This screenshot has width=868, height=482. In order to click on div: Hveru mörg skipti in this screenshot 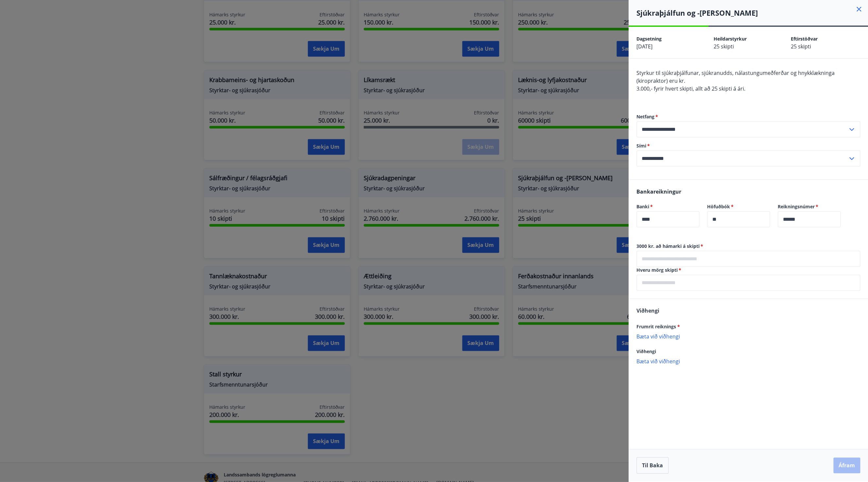, I will do `click(748, 283)`.